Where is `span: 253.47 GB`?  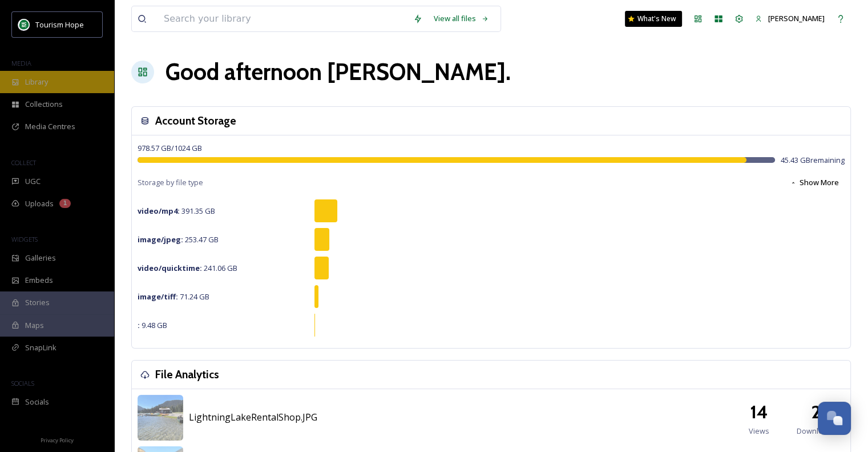
span: 253.47 GB is located at coordinates (178, 239).